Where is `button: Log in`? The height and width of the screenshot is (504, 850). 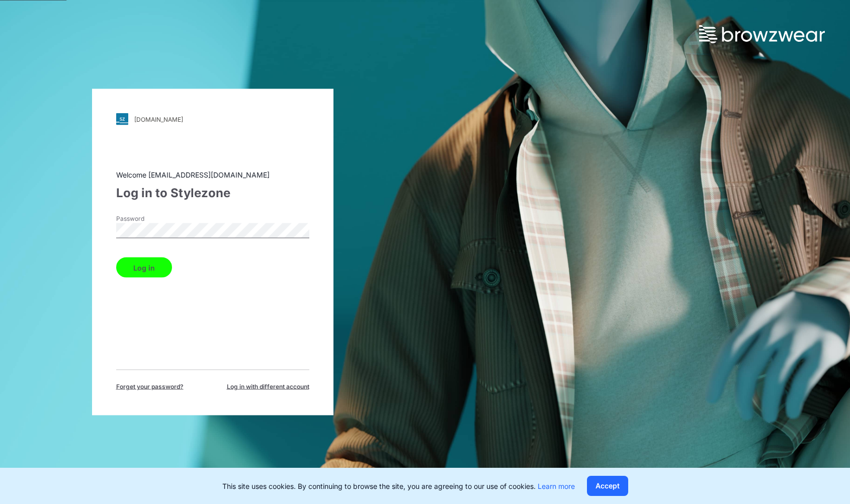
button: Log in is located at coordinates (144, 268).